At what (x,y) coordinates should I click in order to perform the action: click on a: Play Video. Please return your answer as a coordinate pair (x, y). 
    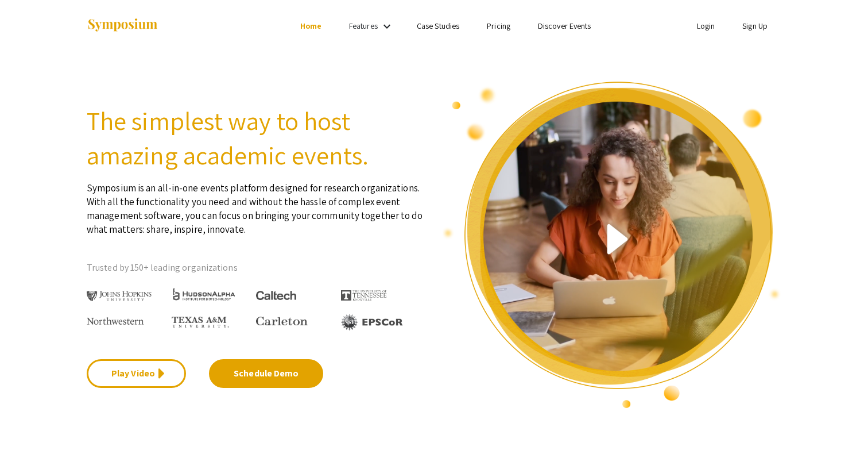
    Looking at the image, I should click on (136, 374).